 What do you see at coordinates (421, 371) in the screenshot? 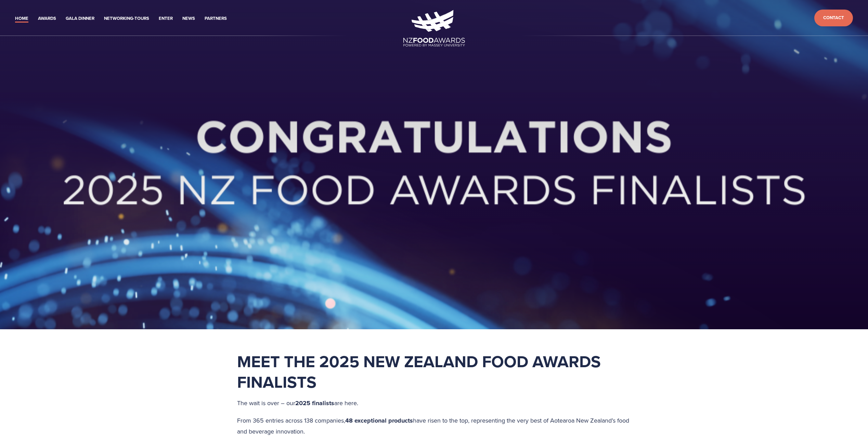
I see `strong: Meet the 2025 New Zealand Food Awards Finalists` at bounding box center [421, 371].